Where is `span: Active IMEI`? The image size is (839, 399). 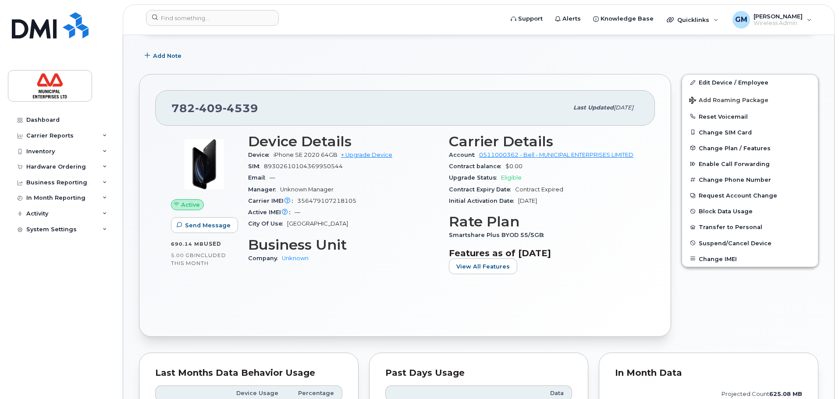
span: Active IMEI is located at coordinates (271, 212).